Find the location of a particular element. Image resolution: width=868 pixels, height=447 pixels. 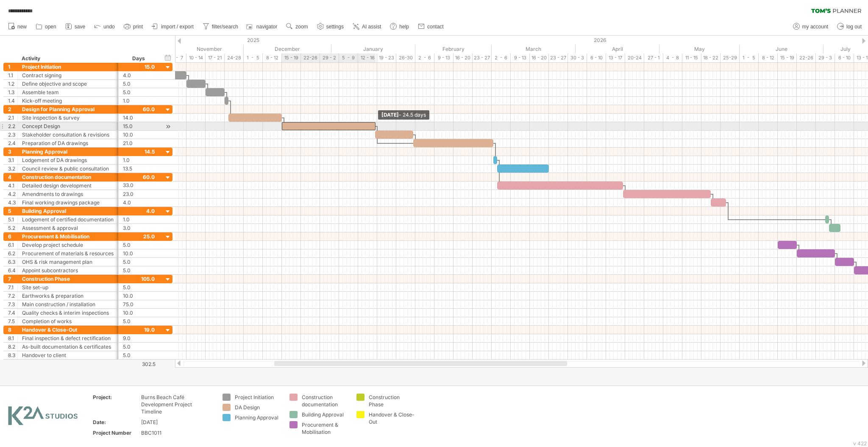

div: Earthworks & preparation is located at coordinates (68, 295).